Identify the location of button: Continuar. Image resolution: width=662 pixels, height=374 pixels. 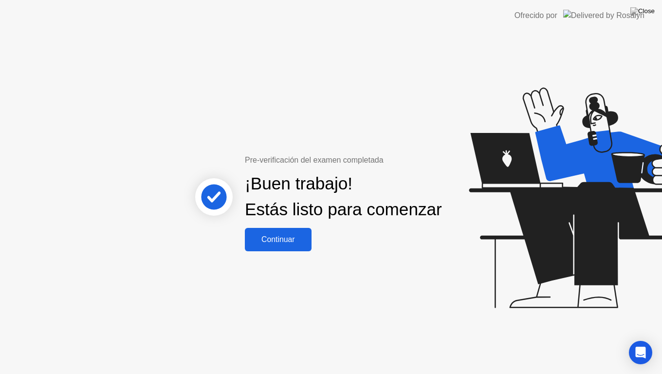
(278, 240).